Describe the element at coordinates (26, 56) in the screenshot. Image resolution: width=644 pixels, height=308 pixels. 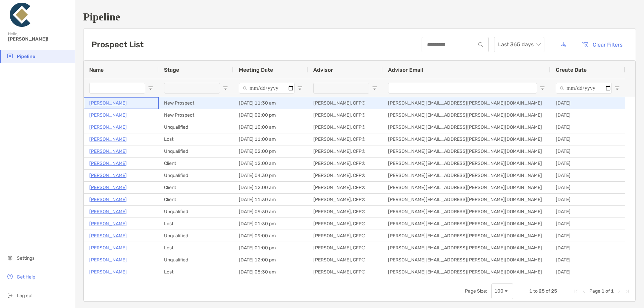
I see `span: Pipeline` at that location.